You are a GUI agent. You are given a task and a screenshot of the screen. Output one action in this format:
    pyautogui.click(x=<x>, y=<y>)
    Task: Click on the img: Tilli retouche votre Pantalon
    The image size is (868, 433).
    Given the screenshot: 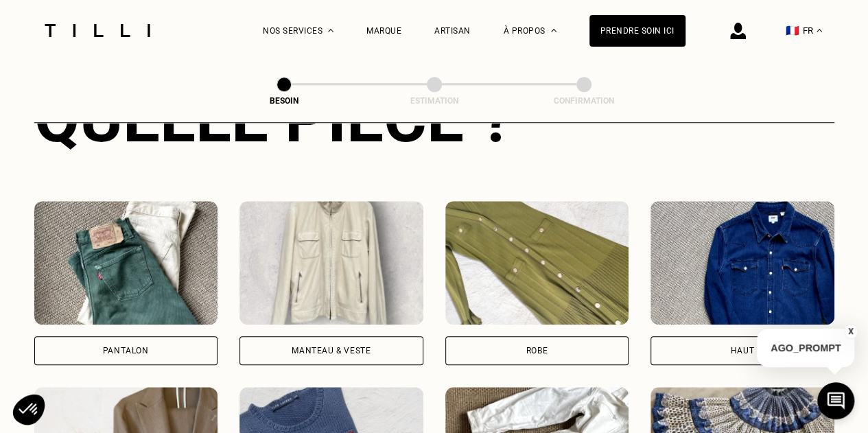 What is the action you would take?
    pyautogui.click(x=126, y=263)
    